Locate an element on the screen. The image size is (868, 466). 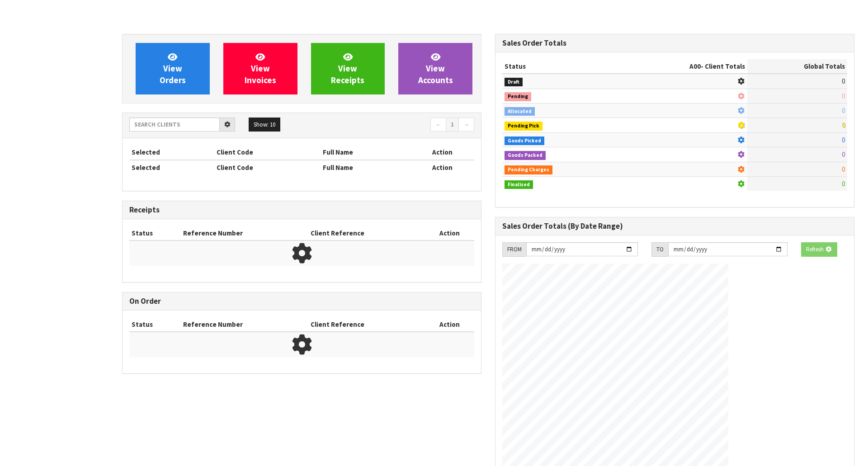
span: Draft is located at coordinates (514, 82).